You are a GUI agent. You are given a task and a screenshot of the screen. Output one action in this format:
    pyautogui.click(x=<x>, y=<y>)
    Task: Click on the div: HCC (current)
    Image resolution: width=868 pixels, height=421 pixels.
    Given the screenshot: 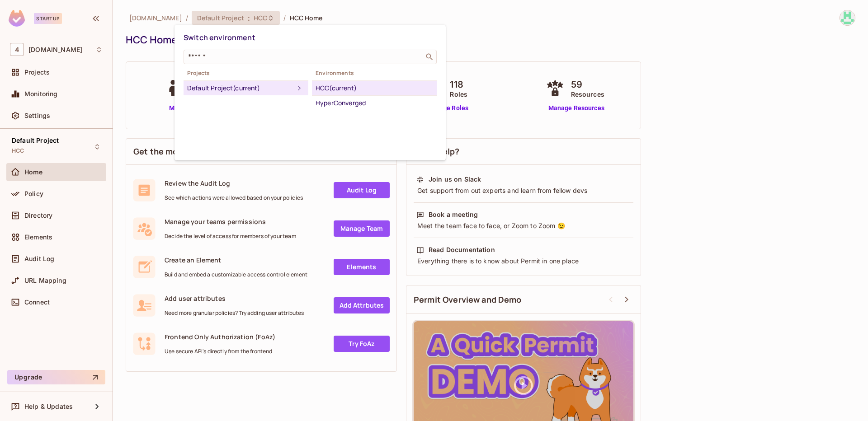 What is the action you would take?
    pyautogui.click(x=375, y=88)
    